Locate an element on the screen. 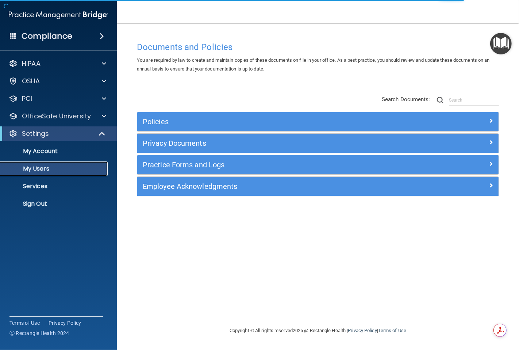 This screenshot has height=350, width=519. a: HIPAA is located at coordinates (57, 64).